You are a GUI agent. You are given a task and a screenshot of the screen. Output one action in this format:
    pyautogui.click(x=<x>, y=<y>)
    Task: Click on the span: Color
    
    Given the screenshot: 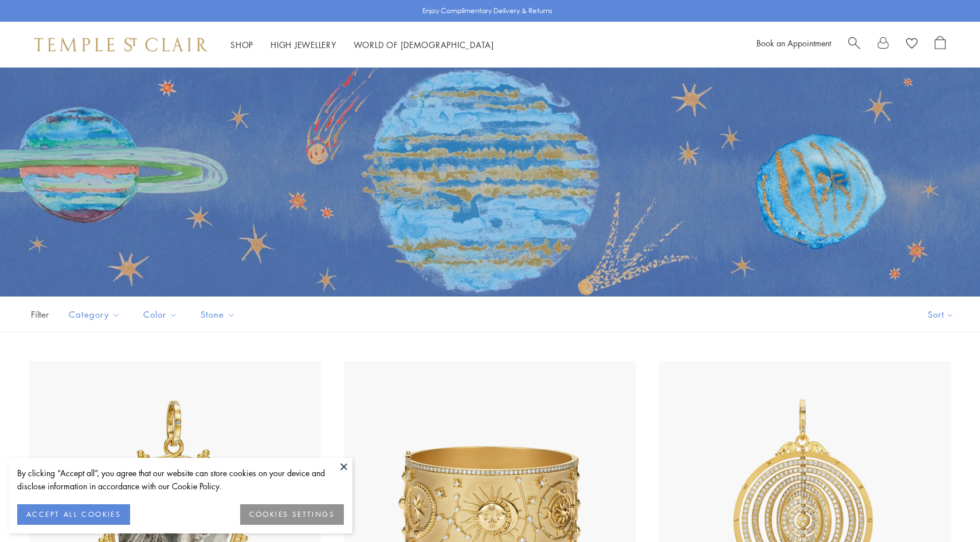 What is the action you would take?
    pyautogui.click(x=161, y=314)
    